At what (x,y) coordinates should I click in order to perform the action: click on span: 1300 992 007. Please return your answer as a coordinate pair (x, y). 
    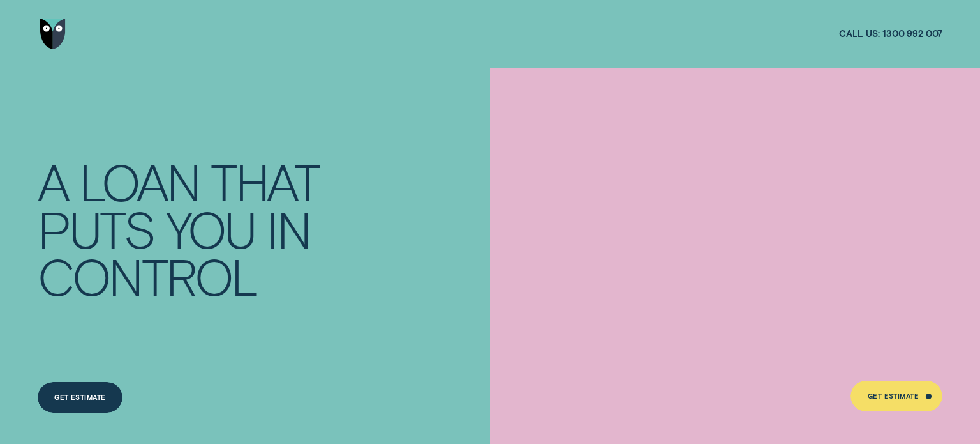
    Looking at the image, I should click on (912, 34).